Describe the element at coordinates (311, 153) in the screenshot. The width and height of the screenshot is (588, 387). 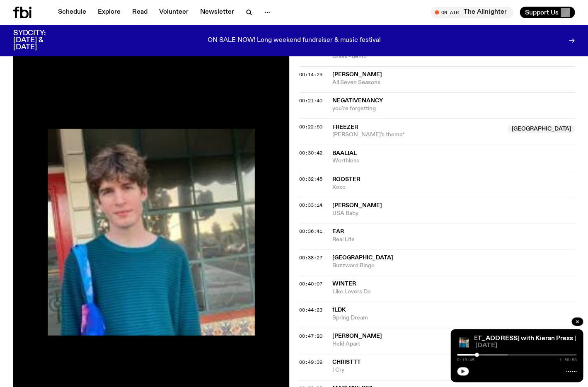
I see `span: 00:30:42` at that location.